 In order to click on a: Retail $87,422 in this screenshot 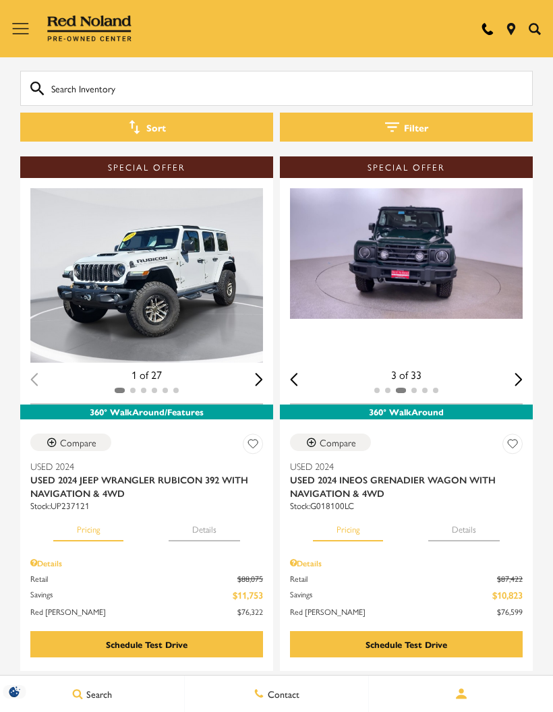, I will do `click(406, 579)`.